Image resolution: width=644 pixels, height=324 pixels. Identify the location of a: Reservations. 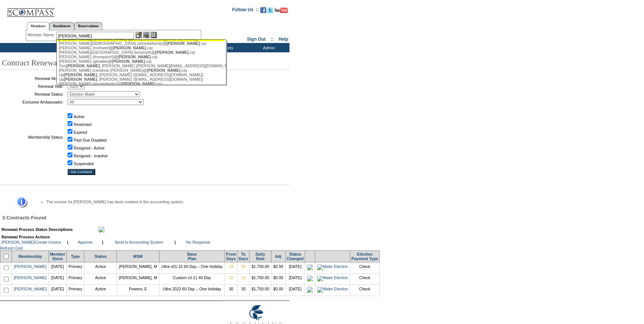
(88, 26).